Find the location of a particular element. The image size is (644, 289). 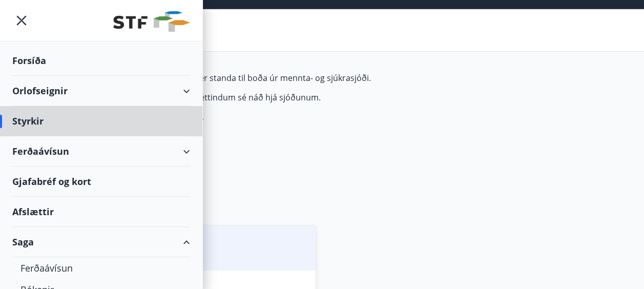

div: Styrkir is located at coordinates (101, 121).